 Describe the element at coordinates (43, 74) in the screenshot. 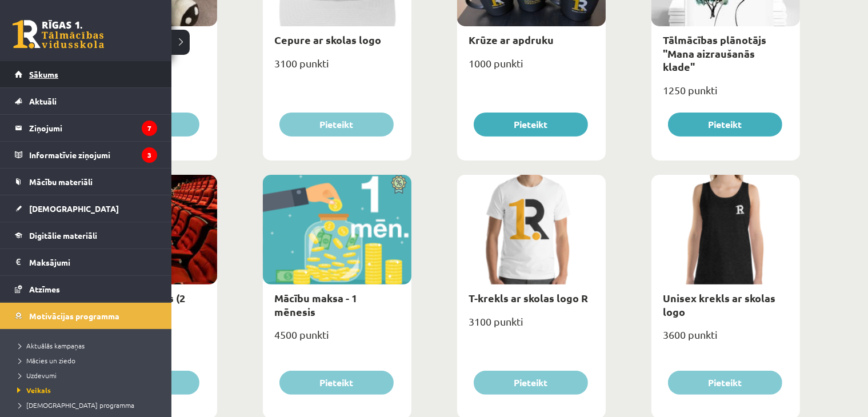

I see `span: Sākums` at that location.